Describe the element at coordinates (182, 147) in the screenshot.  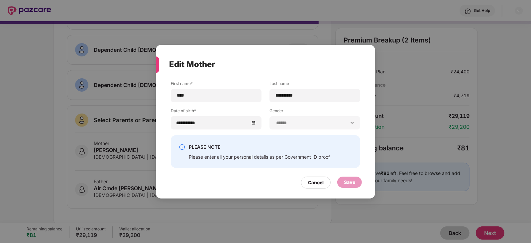
I see `img: svg+xml;base64,PHN2ZyBpZD0iSW5mby0yMHgyMCIgeG1sbnM9Imh0dHA6Ly93d3cudzMub3JnLzIwMDAvc3ZnIiB3aWR0aD...` at that location.